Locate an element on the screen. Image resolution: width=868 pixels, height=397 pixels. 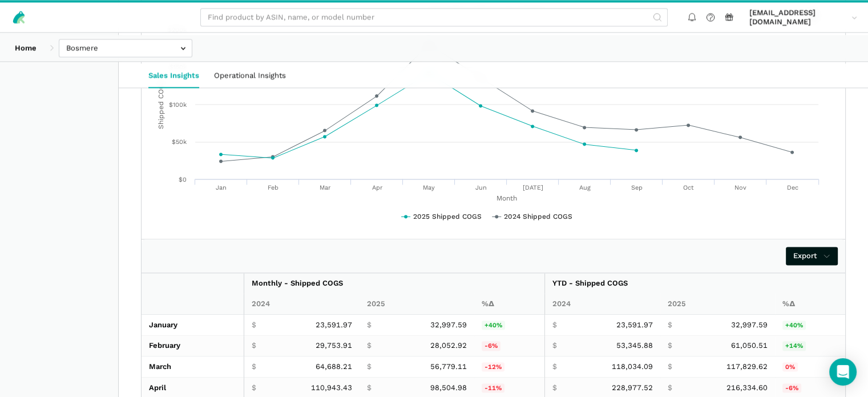
th: 2024/2025 Monthly - Shipped COGS % Change is located at coordinates (509, 303).